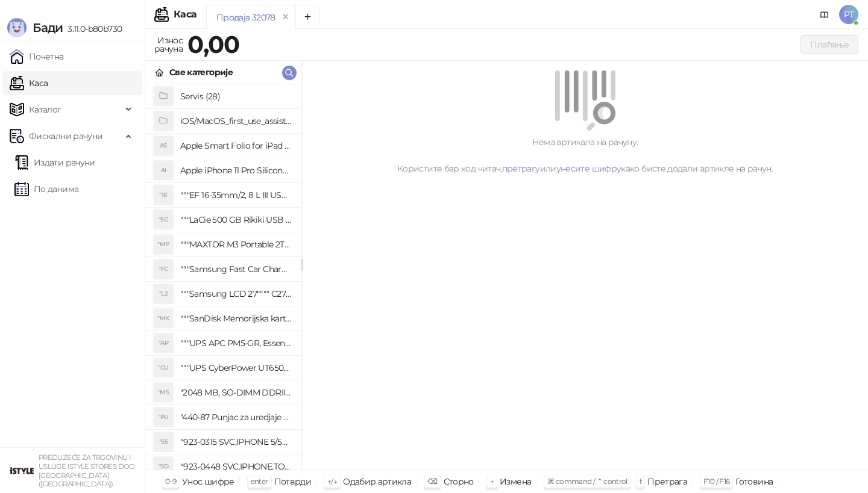 The image size is (868, 493). Describe the element at coordinates (22, 471) in the screenshot. I see `img: 64x64-companyLogo-77b92cf4-9946-4f36-9751-bf7bb5fd2c7d.png` at that location.